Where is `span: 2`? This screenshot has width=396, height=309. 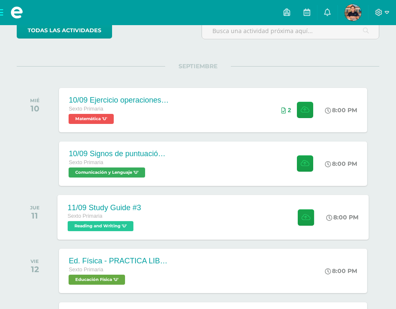
span: 2 is located at coordinates (289, 110).